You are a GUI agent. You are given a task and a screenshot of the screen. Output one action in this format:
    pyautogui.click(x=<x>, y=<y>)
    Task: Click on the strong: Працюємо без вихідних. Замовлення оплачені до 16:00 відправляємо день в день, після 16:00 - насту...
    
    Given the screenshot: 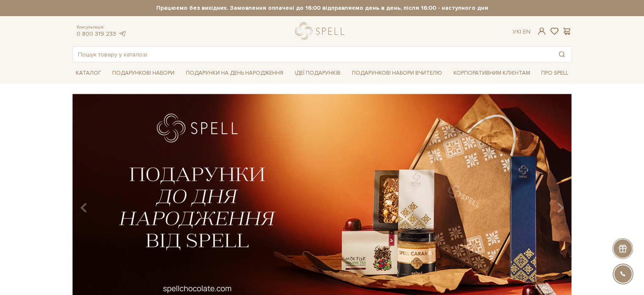 What is the action you would take?
    pyautogui.click(x=322, y=8)
    